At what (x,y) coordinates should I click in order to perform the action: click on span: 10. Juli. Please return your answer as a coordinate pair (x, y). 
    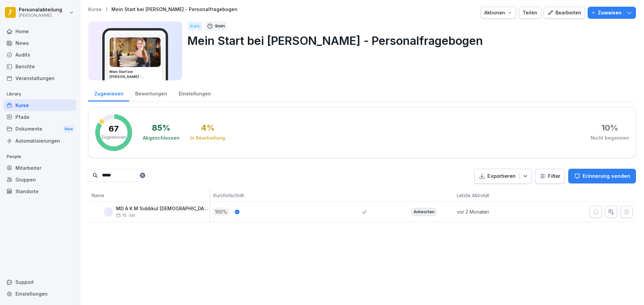
    Looking at the image, I should click on (126, 216).